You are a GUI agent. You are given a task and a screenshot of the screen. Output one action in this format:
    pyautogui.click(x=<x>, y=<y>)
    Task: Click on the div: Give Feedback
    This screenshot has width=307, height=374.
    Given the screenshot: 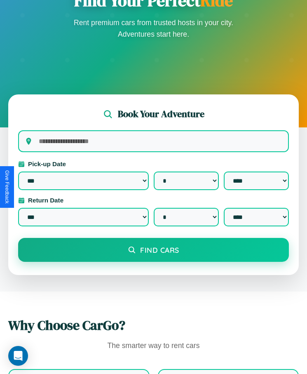 What is the action you would take?
    pyautogui.click(x=7, y=187)
    